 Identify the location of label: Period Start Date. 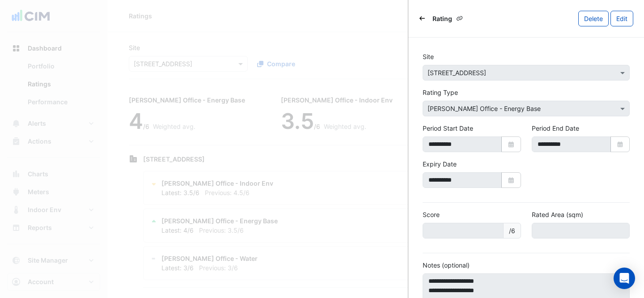
(448, 128).